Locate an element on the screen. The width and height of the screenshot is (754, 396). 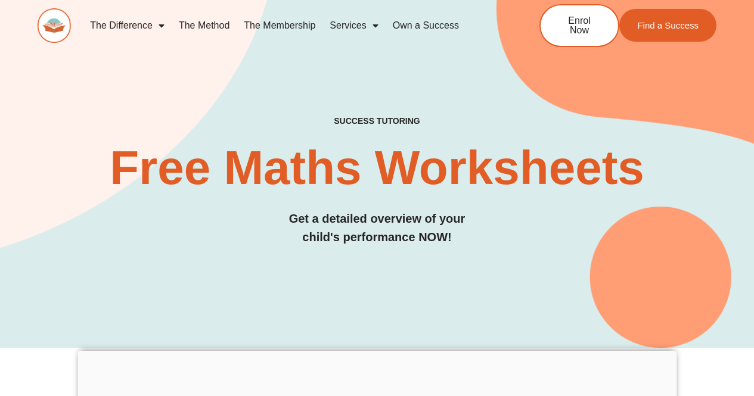
span: Find a Success is located at coordinates (668, 25).